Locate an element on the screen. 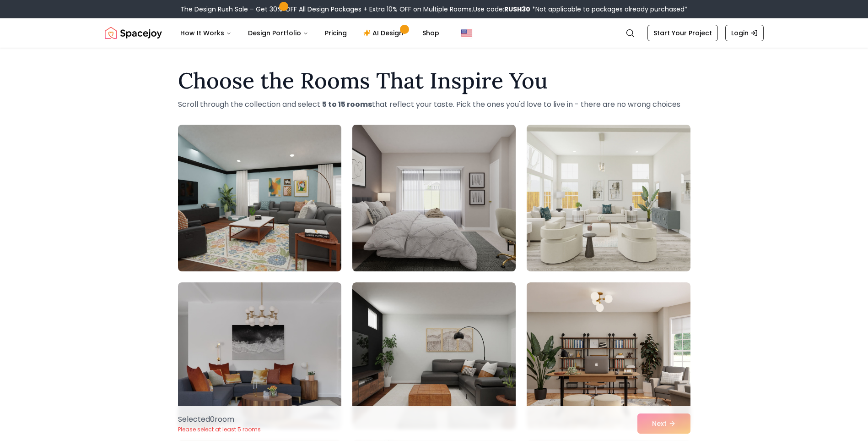  p: Please select at least 5 rooms is located at coordinates (219, 429).